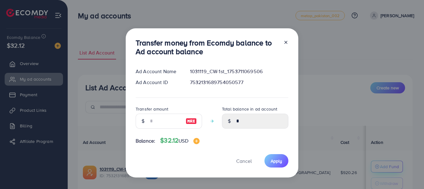 This screenshot has width=424, height=189. What do you see at coordinates (277, 160) in the screenshot?
I see `button: Apply` at bounding box center [277, 160].